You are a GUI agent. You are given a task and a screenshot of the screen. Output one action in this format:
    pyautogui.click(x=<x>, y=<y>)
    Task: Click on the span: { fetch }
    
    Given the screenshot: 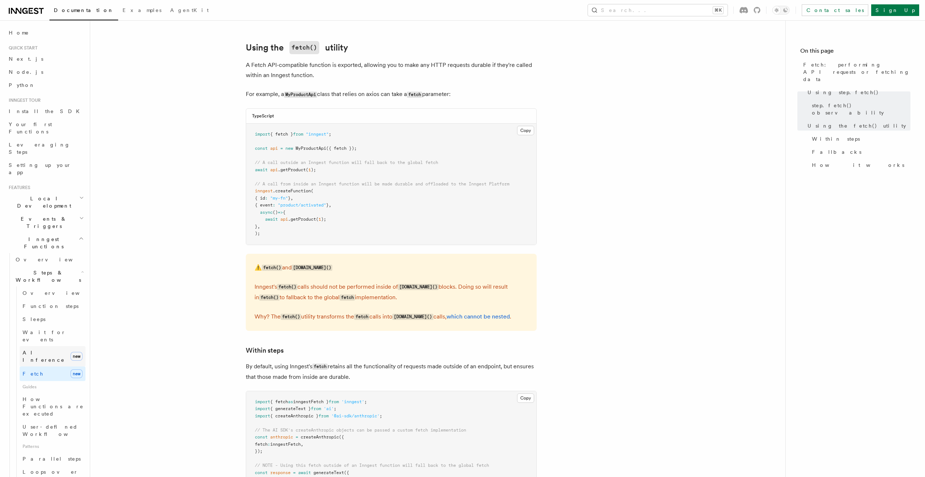 What is the action you would take?
    pyautogui.click(x=281, y=134)
    